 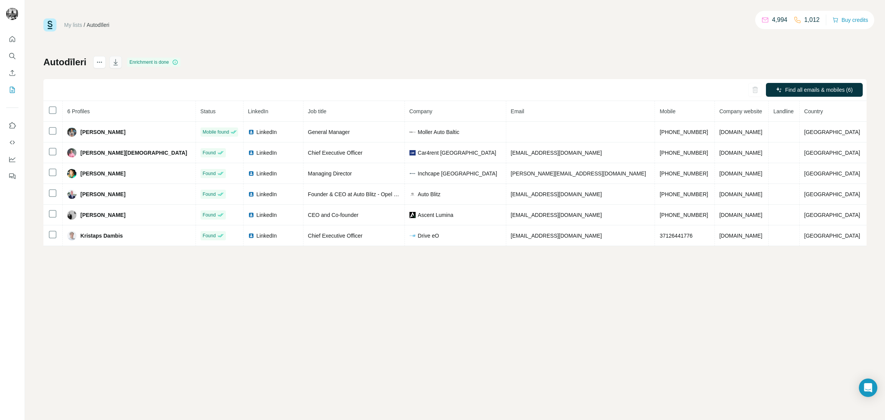 I want to click on span: Status, so click(x=208, y=111).